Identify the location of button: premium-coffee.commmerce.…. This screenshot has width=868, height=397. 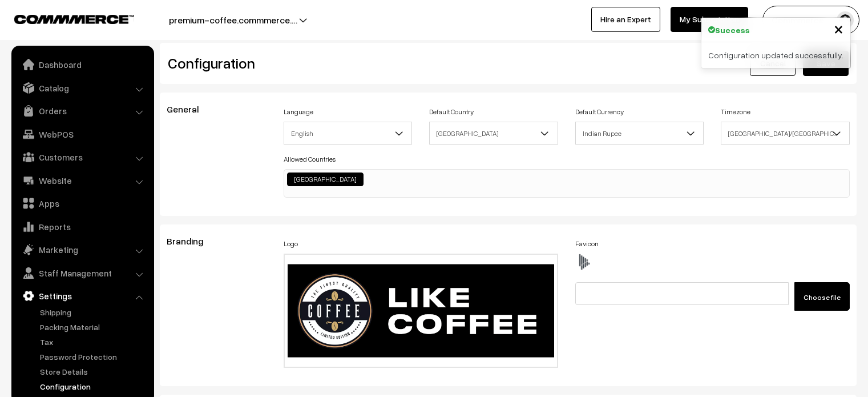
(233, 20).